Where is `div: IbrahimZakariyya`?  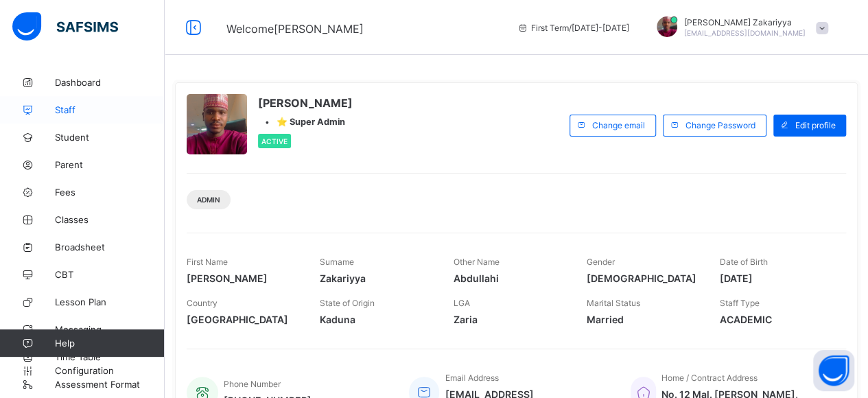
div: IbrahimZakariyya is located at coordinates (739, 27).